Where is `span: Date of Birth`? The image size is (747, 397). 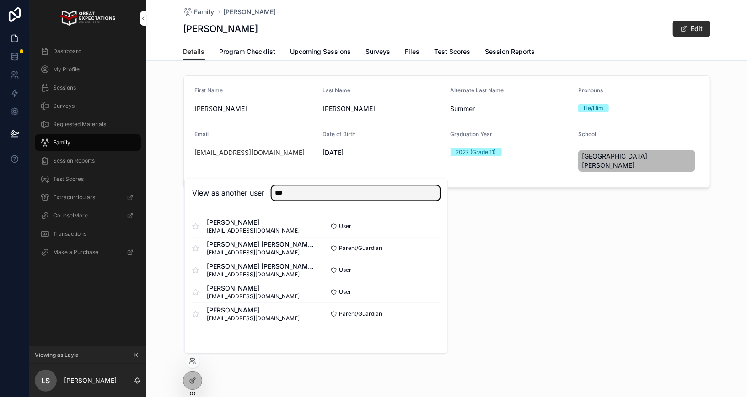
span: Date of Birth is located at coordinates (339, 134).